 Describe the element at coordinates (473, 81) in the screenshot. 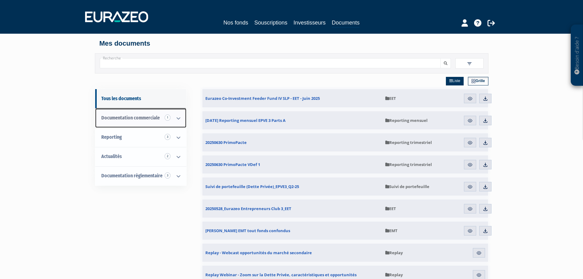

I see `img: grid.svg` at that location.